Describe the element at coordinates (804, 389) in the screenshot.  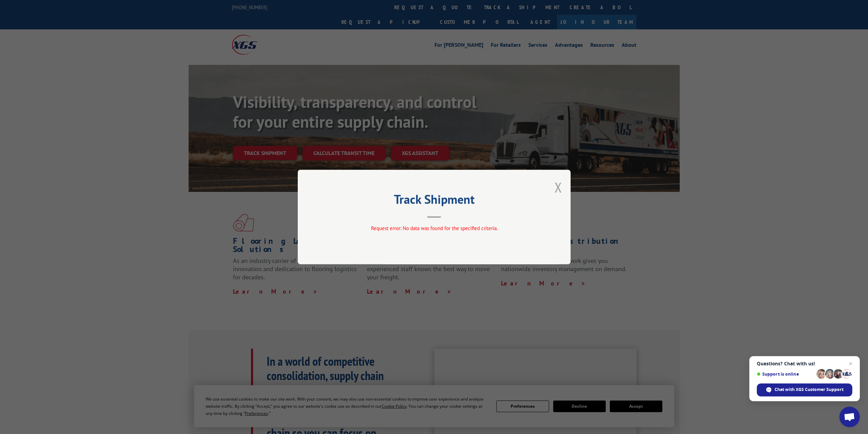
I see `div: Chat with XGS Customer Support` at that location.